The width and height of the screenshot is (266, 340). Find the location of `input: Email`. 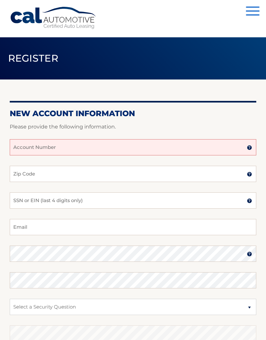

input: Email is located at coordinates (133, 227).